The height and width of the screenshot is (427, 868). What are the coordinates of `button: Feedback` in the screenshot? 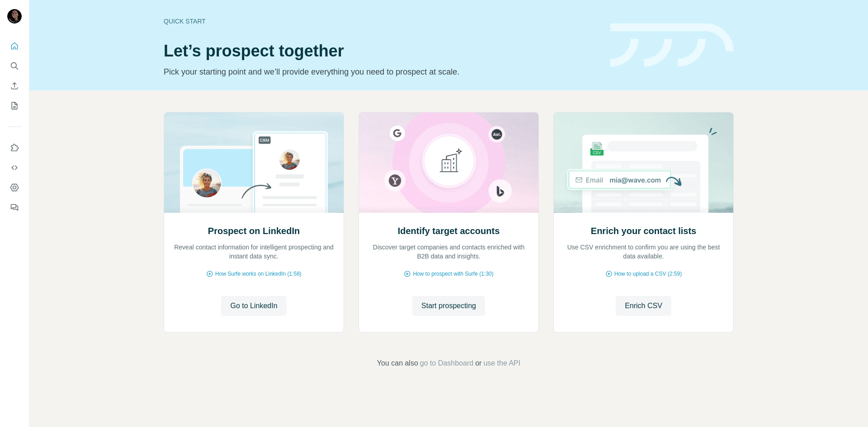 It's located at (15, 207).